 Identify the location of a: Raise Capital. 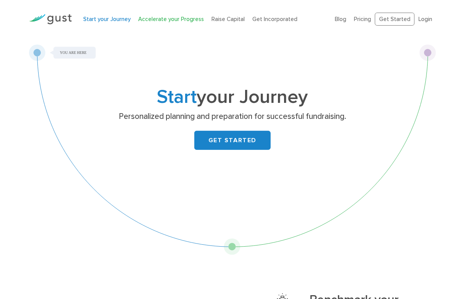
(228, 19).